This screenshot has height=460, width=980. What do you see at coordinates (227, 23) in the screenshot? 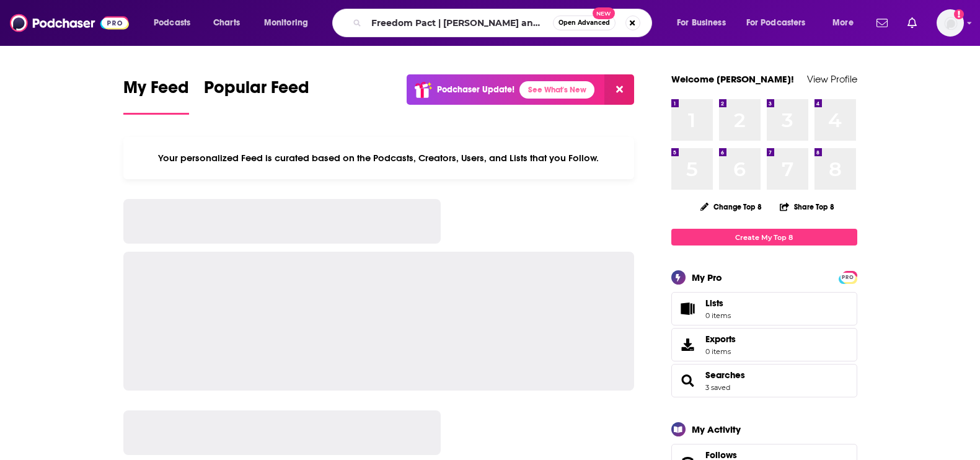
I see `span: Charts` at bounding box center [227, 23].